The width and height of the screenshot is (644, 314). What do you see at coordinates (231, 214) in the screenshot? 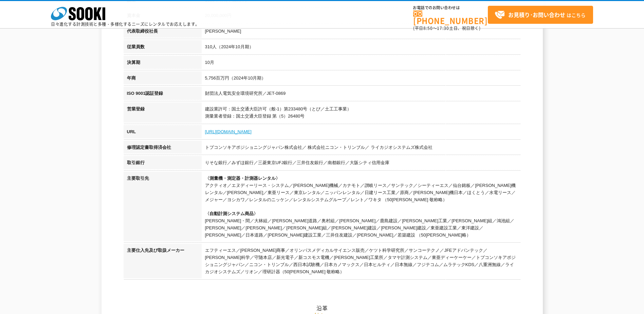
I see `span: 〈自動計測システム商品〉` at bounding box center [231, 214].